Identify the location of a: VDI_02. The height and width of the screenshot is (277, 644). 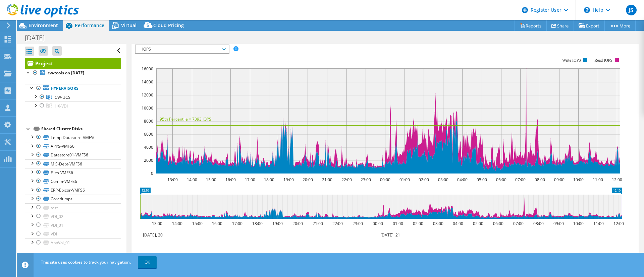
(73, 216).